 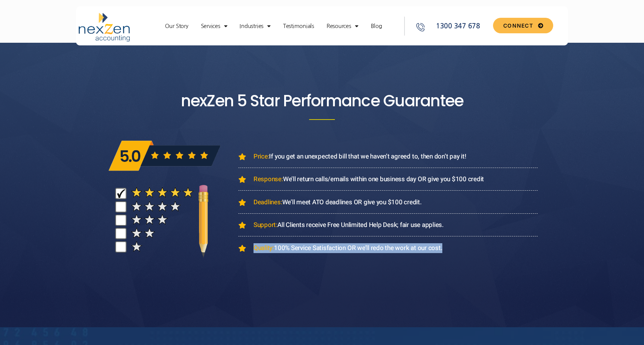 I want to click on span: Price:, so click(x=261, y=156).